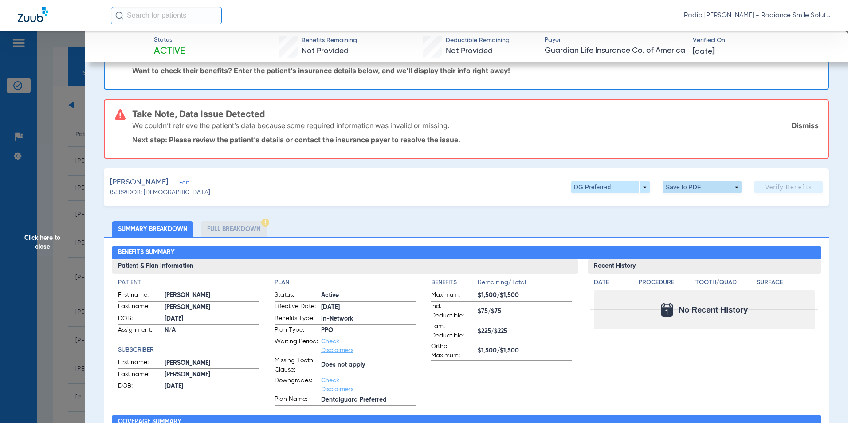 This screenshot has height=423, width=848. I want to click on span: Fam. Deductible:, so click(453, 331).